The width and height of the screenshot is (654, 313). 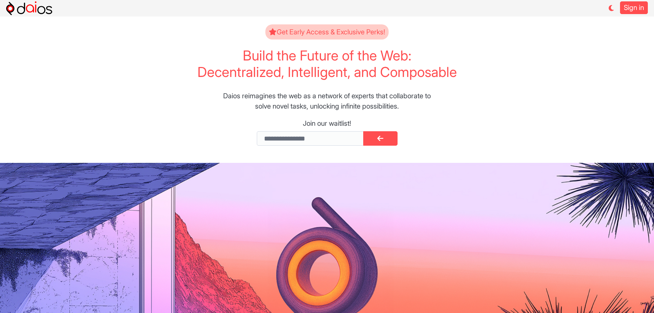 I want to click on p: Daios reimagines the web as a network of experts that collaborate to solve novel tasks, unlocking..., so click(x=327, y=101).